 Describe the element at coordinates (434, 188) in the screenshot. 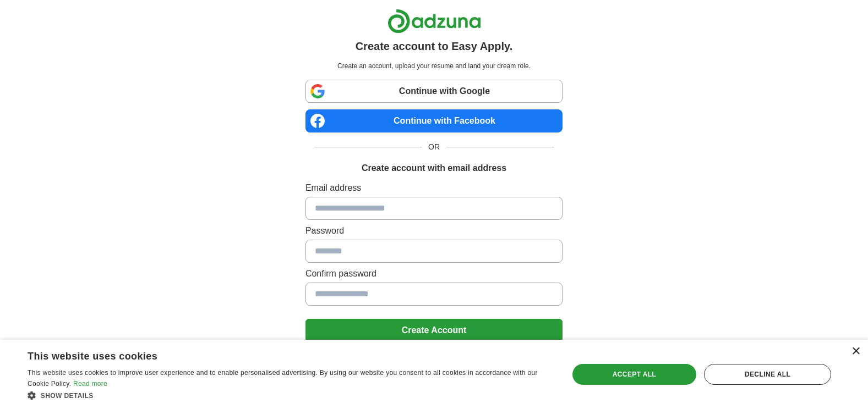

I see `label: Email address` at that location.